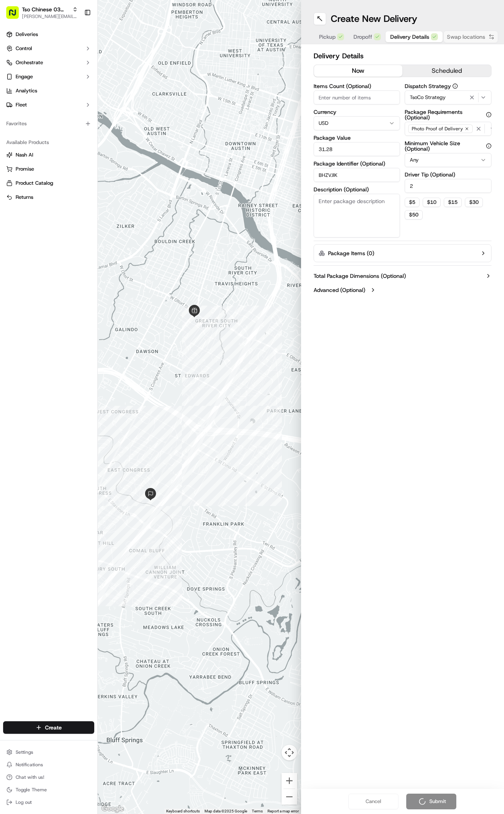 The image size is (504, 814). I want to click on button: Package Requirements (Optional), so click(489, 115).